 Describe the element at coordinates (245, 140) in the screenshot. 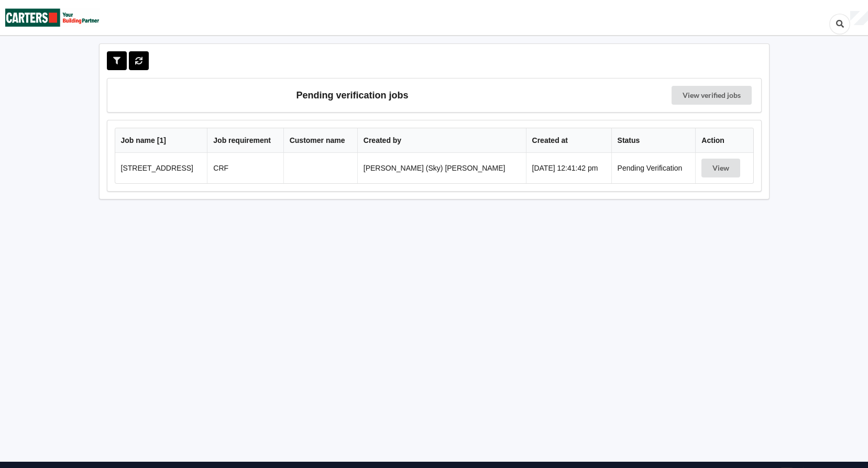

I see `th: Job requirement` at that location.